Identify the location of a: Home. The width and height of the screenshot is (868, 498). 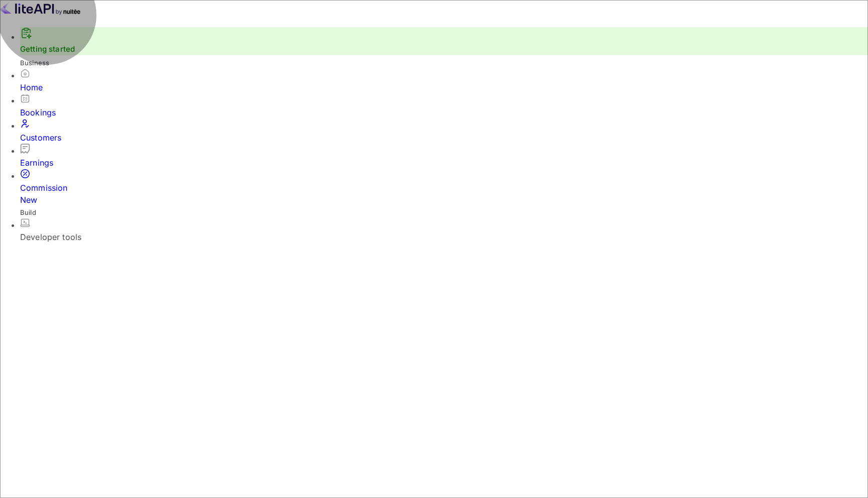
(444, 80).